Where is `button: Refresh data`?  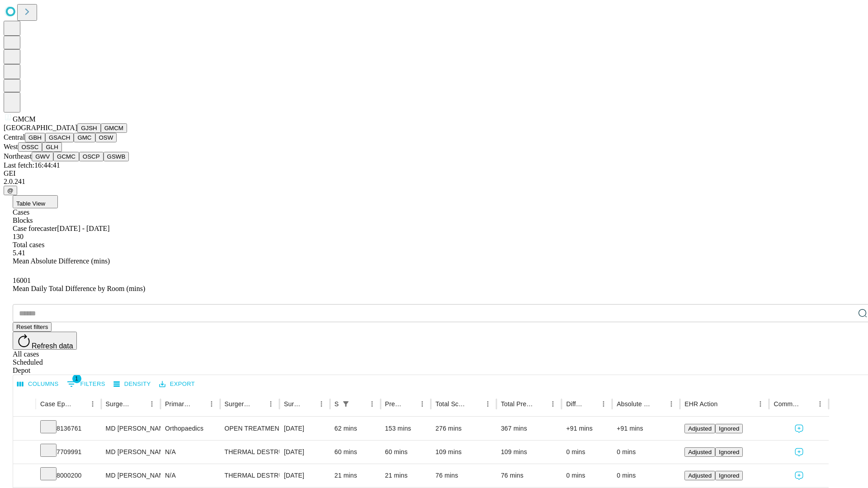
button: Refresh data is located at coordinates (45, 341).